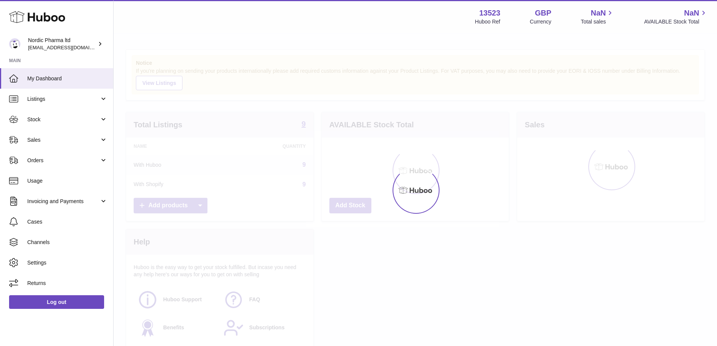 Image resolution: width=717 pixels, height=346 pixels. I want to click on span: Cases, so click(67, 221).